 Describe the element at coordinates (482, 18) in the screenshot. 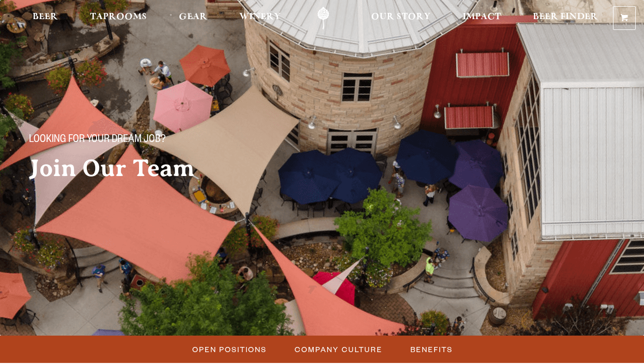

I see `a: Impact` at that location.